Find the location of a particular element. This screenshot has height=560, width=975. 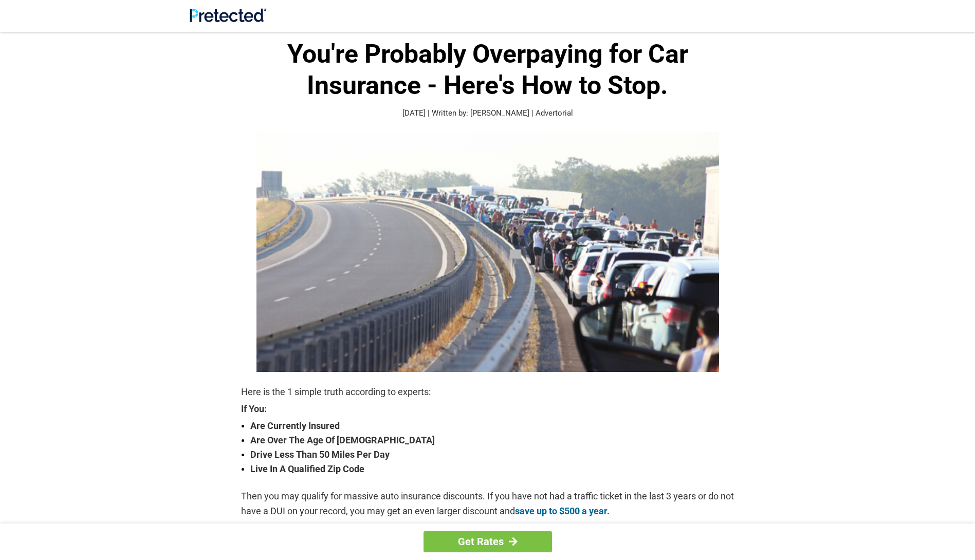

a: save up to $500 a year. is located at coordinates (562, 511).